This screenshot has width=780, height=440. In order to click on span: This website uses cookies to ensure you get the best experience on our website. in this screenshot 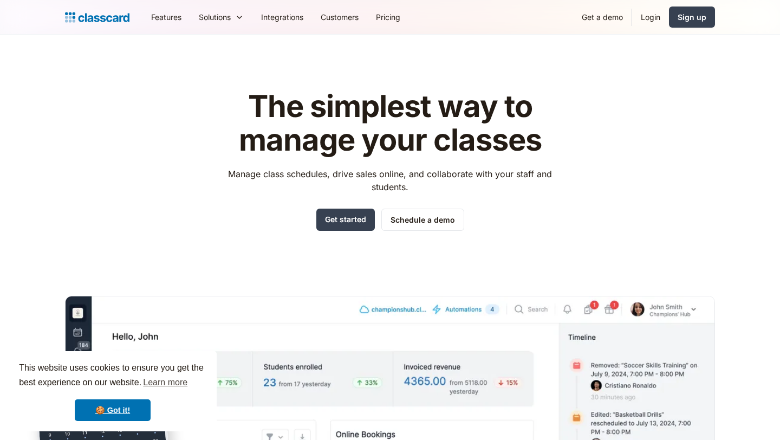, I will do `click(113, 376)`.